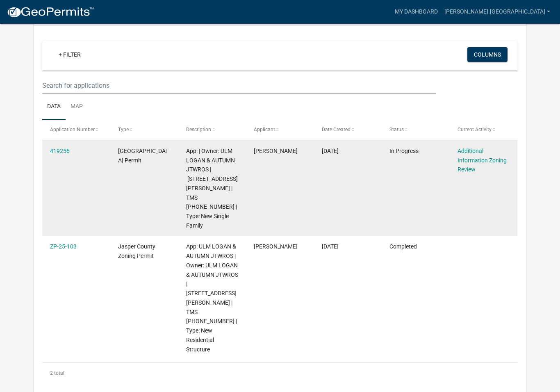  Describe the element at coordinates (72, 129) in the screenshot. I see `span: Application Number` at that location.